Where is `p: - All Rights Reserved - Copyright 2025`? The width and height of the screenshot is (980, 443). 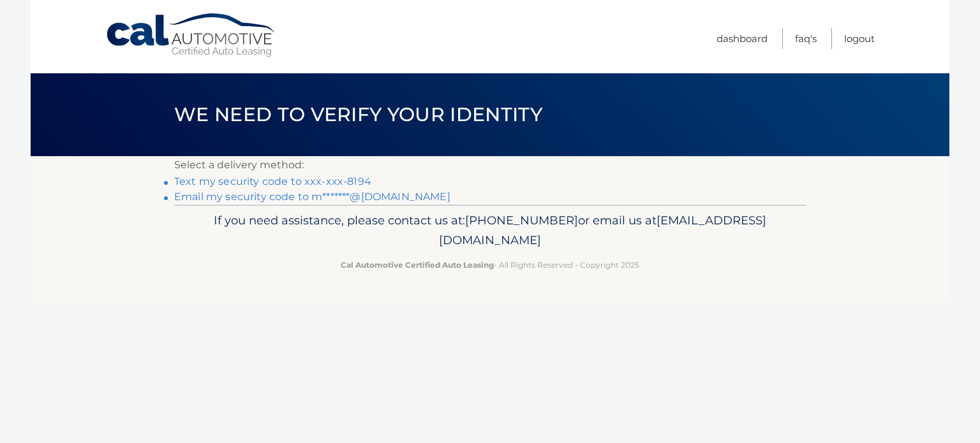
p: - All Rights Reserved - Copyright 2025 is located at coordinates (490, 264).